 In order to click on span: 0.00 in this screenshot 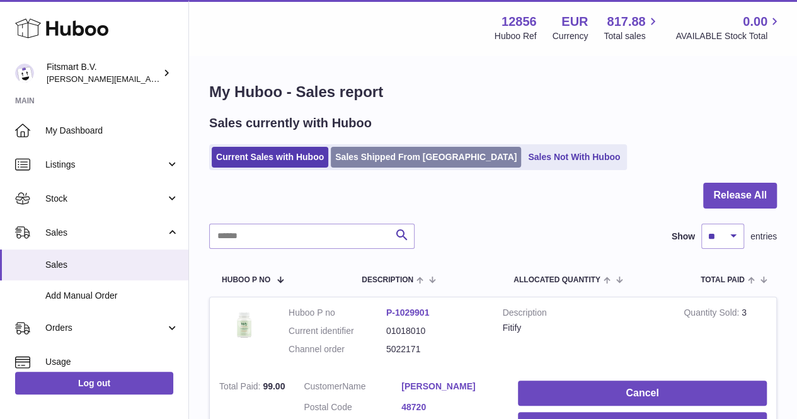, I will do `click(754, 21)`.